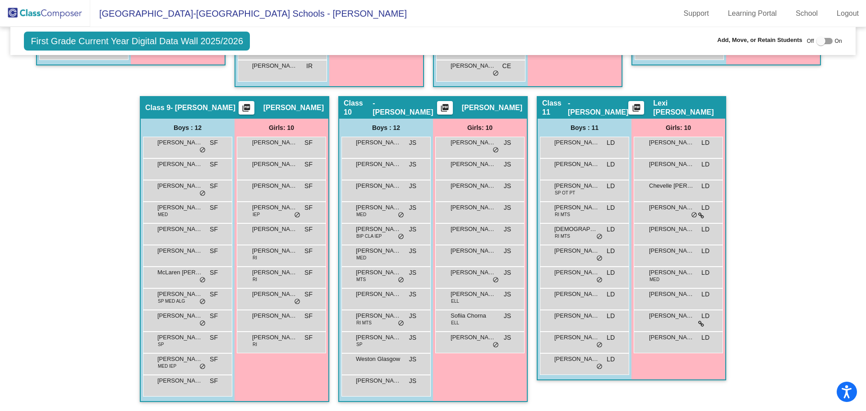 This screenshot has height=411, width=866. Describe the element at coordinates (806, 14) in the screenshot. I see `a: School` at that location.